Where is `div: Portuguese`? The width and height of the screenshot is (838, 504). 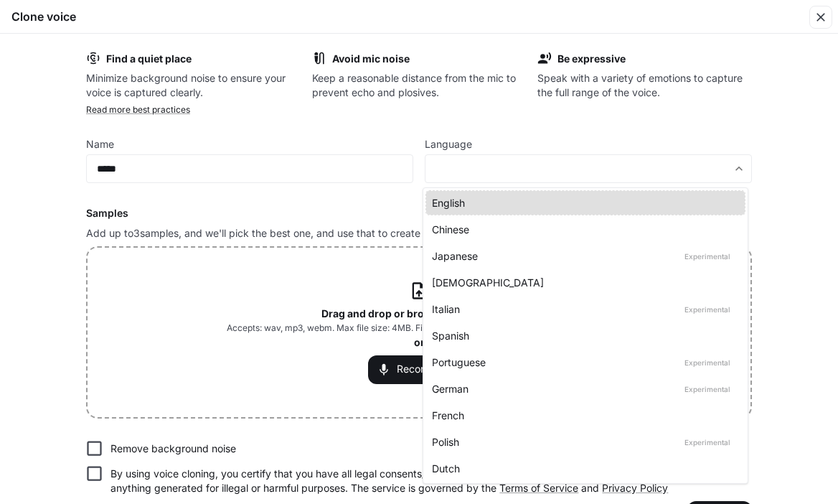
div: Portuguese is located at coordinates (582, 362).